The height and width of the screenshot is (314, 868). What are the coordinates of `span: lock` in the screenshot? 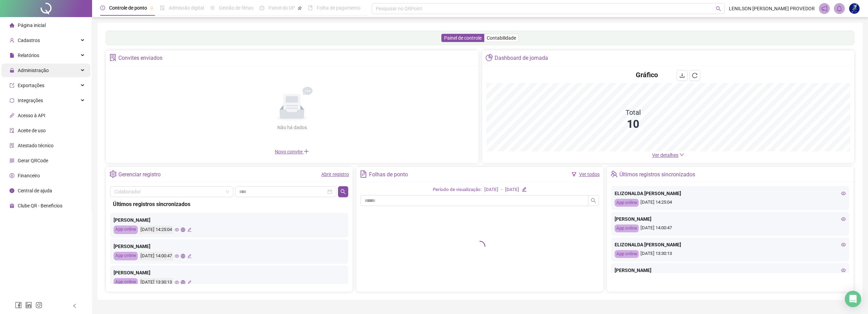 It's located at (12, 70).